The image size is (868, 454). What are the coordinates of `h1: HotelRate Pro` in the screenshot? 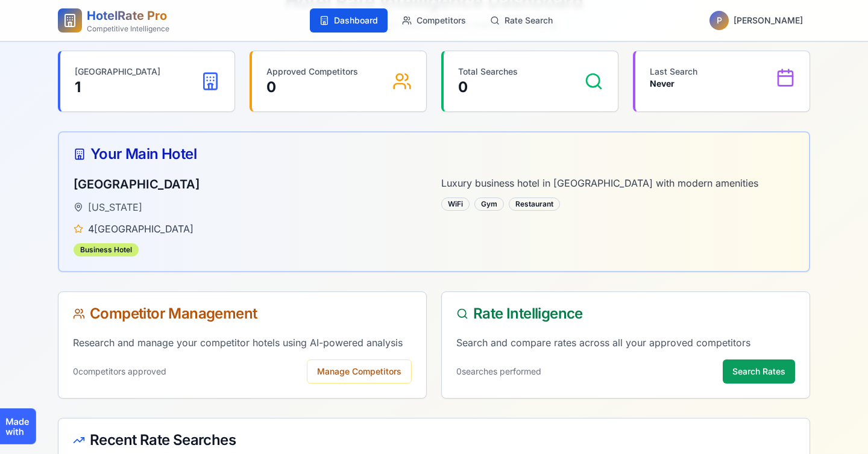 It's located at (127, 16).